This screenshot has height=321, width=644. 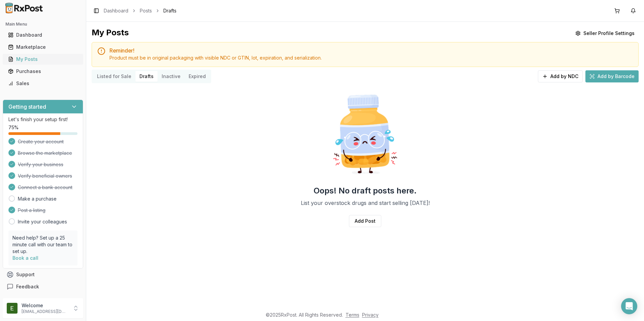 What do you see at coordinates (147, 76) in the screenshot?
I see `button: Drafts` at bounding box center [147, 76].